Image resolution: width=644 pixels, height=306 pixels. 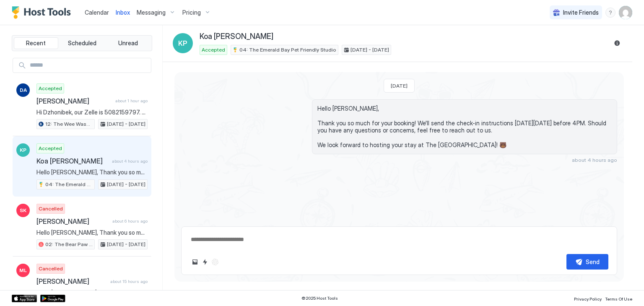 What do you see at coordinates (36, 43) in the screenshot?
I see `span: Recent` at bounding box center [36, 43].